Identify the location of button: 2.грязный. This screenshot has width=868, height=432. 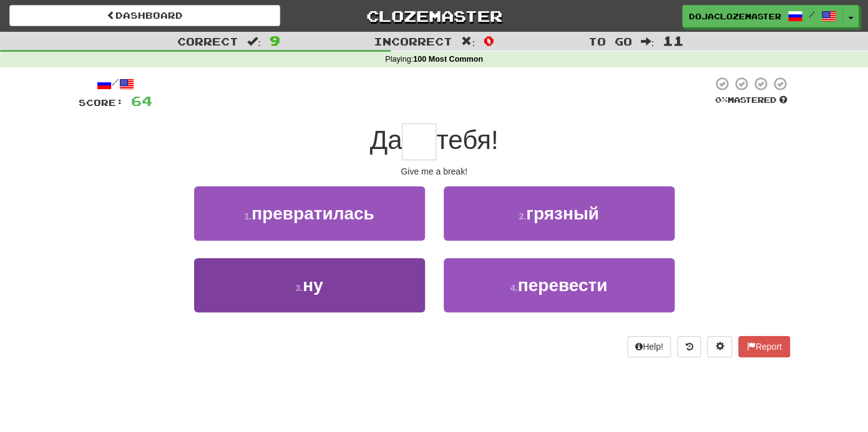
(559, 213).